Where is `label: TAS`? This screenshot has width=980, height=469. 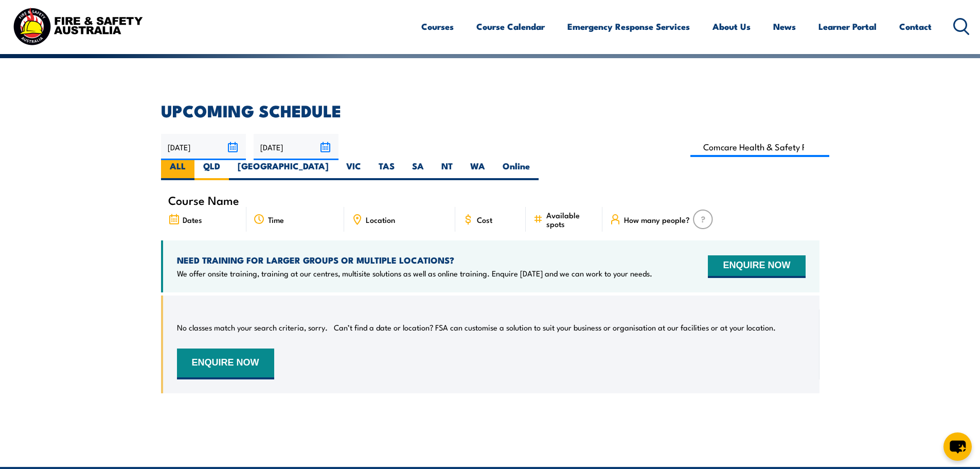 label: TAS is located at coordinates (387, 170).